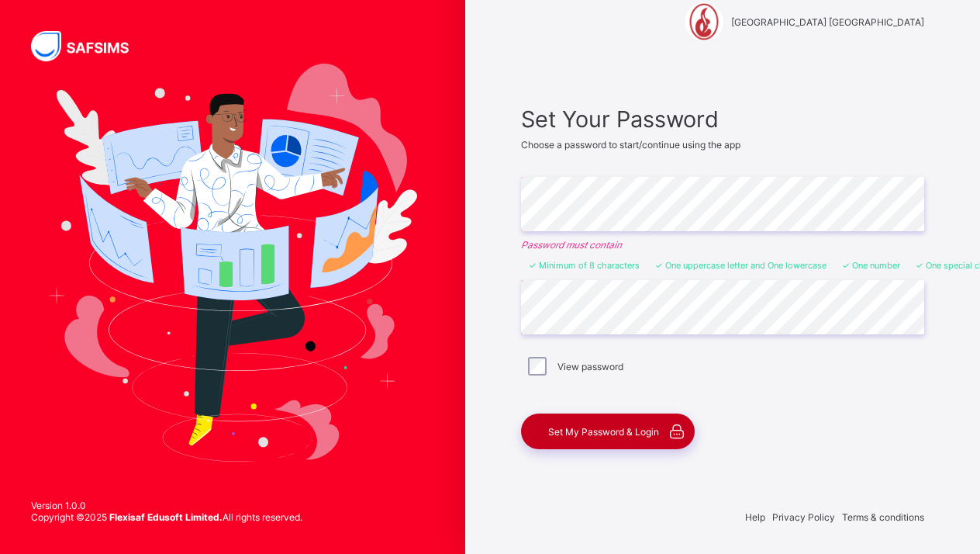 This screenshot has height=554, width=980. I want to click on img: SAFSIMS Logo, so click(89, 46).